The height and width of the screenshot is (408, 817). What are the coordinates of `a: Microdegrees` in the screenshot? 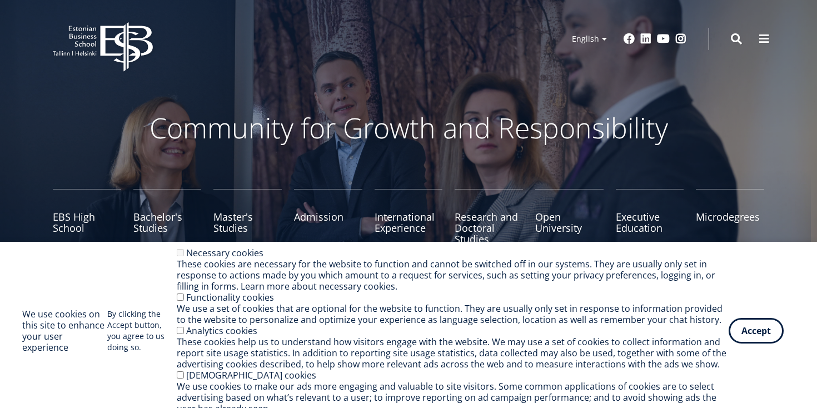 It's located at (730, 217).